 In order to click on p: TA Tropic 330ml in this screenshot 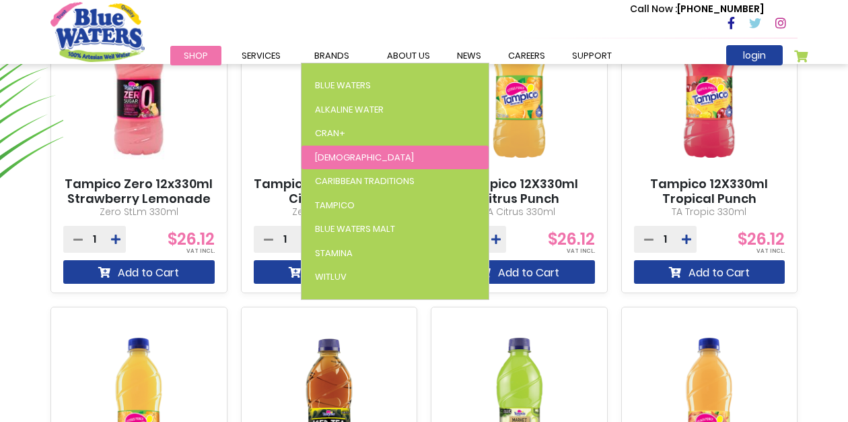, I will do `click(710, 211)`.